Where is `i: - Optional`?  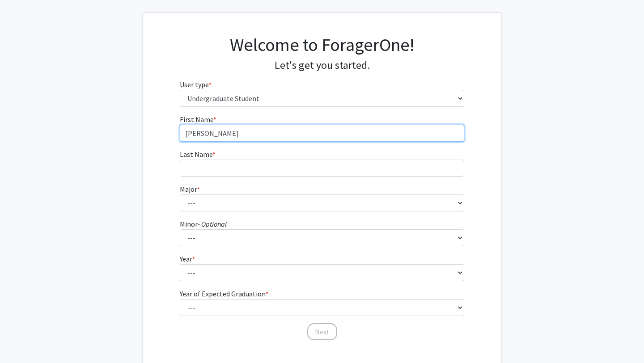 i: - Optional is located at coordinates (212, 224).